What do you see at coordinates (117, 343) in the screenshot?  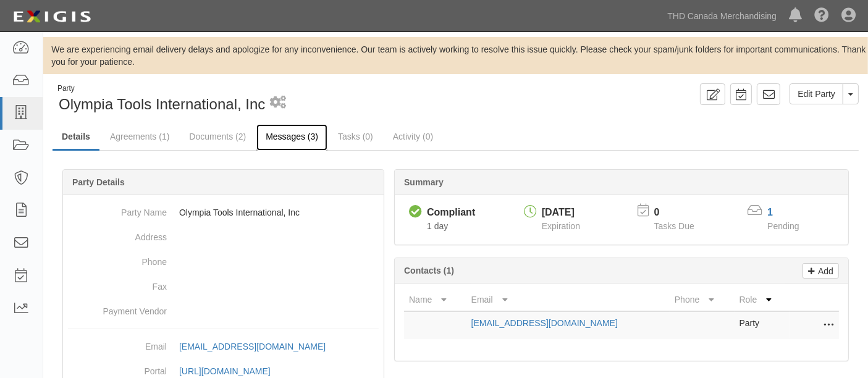 I see `dt: Email` at bounding box center [117, 343].